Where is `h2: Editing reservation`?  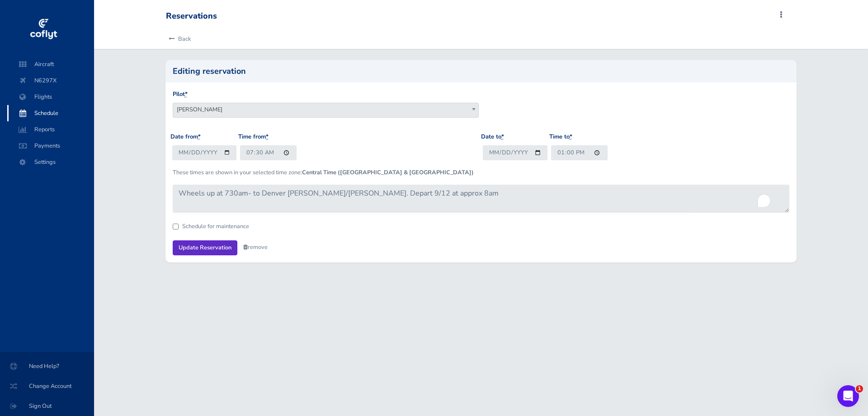
h2: Editing reservation is located at coordinates (481, 71).